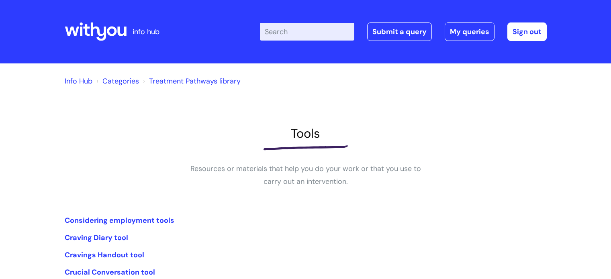 The height and width of the screenshot is (279, 611). Describe the element at coordinates (527, 32) in the screenshot. I see `a: Sign out` at that location.